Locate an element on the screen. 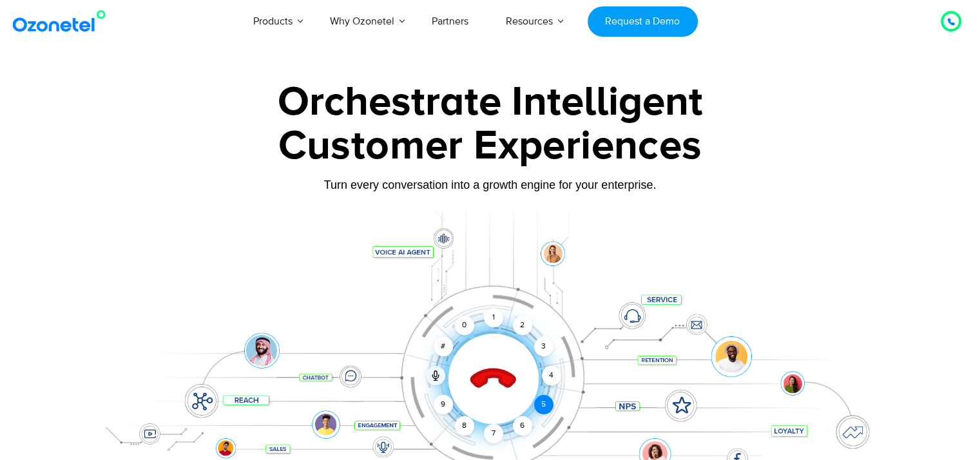  div: Turn every conversation into a growth engine for your enterprise. is located at coordinates (490, 185).